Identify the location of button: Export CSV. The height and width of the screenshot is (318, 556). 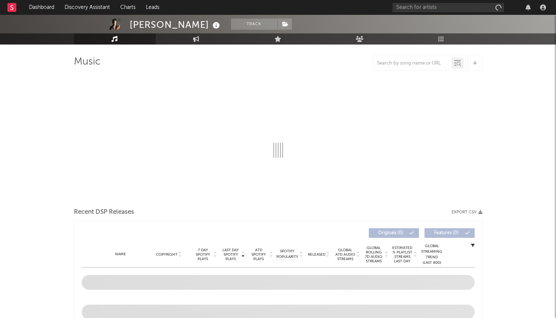
(467, 212).